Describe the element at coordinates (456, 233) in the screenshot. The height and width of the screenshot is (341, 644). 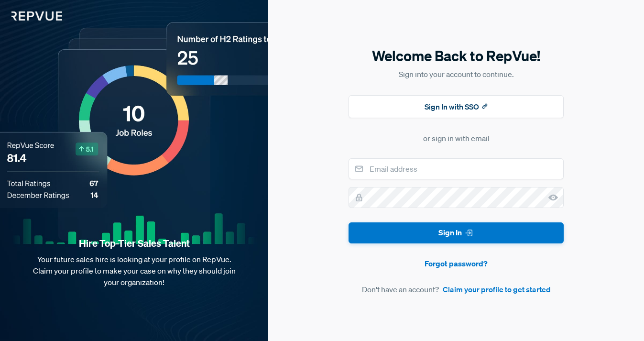
I see `button: Sign In` at that location.